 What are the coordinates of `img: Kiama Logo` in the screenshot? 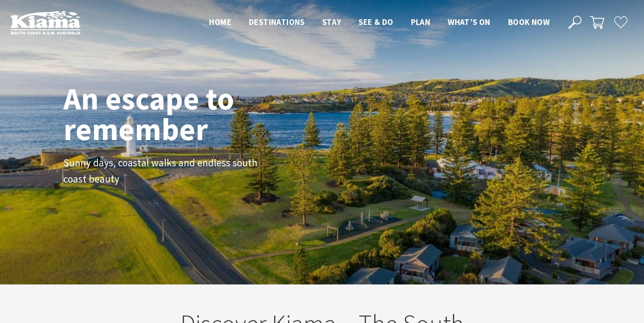 It's located at (45, 22).